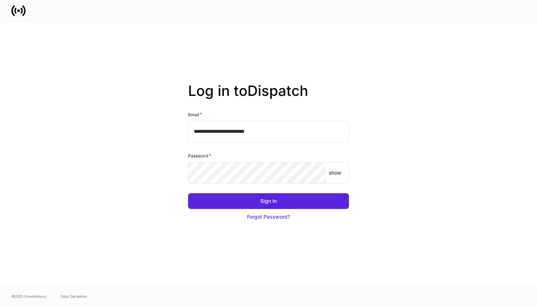 The width and height of the screenshot is (537, 307). Describe the element at coordinates (268, 201) in the screenshot. I see `div: Sign In` at that location.